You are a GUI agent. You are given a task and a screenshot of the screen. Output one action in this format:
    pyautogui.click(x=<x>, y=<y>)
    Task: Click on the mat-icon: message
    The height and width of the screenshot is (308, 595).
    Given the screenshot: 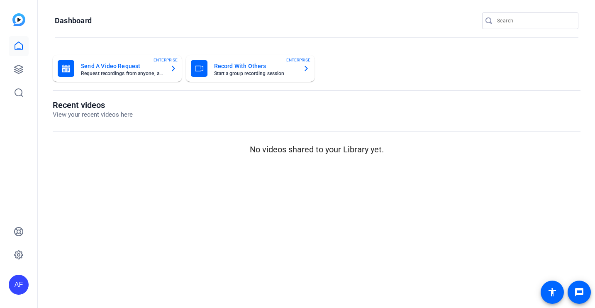 What is the action you would take?
    pyautogui.click(x=579, y=292)
    